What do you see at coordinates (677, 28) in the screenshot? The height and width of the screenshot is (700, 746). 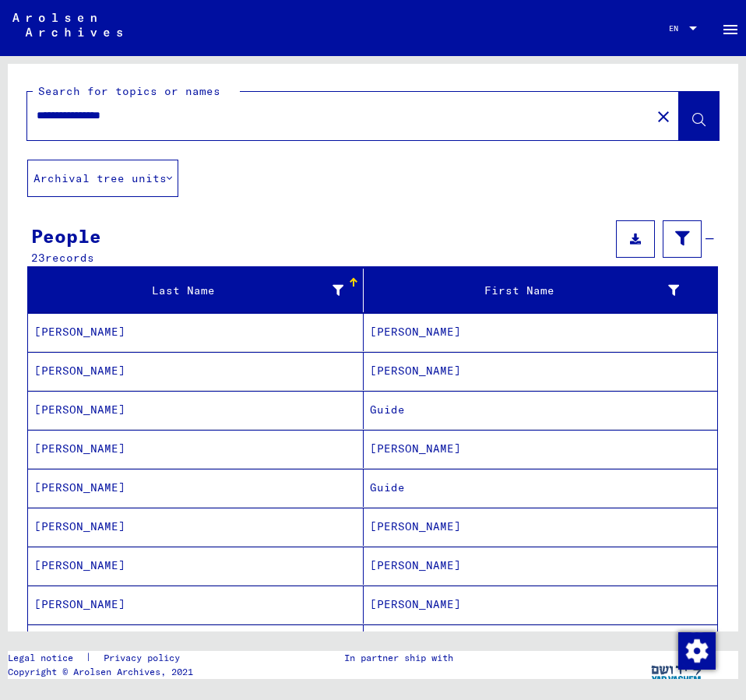 I see `span: EN` at bounding box center [677, 28].